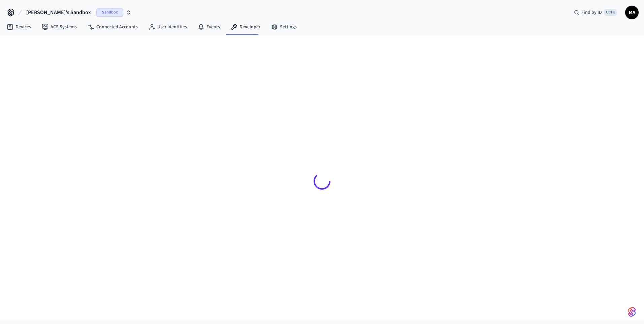 The height and width of the screenshot is (324, 644). What do you see at coordinates (59, 27) in the screenshot?
I see `a: ACS Systems` at bounding box center [59, 27].